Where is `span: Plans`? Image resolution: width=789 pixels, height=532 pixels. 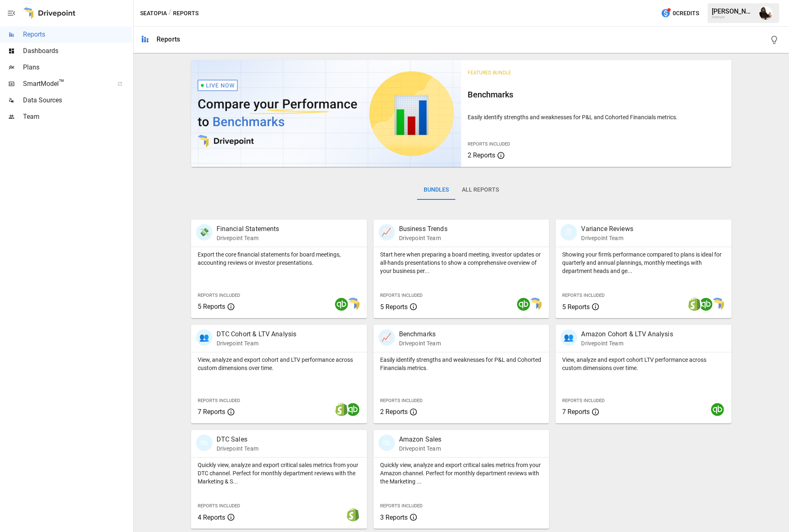
span: Plans is located at coordinates (77, 67).